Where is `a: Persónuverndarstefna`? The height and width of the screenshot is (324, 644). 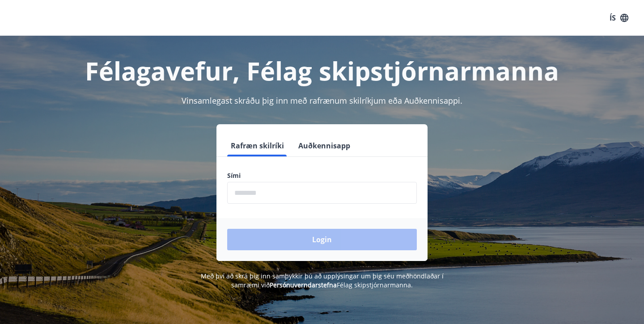
a: Persónuverndarstefna is located at coordinates (304, 284).